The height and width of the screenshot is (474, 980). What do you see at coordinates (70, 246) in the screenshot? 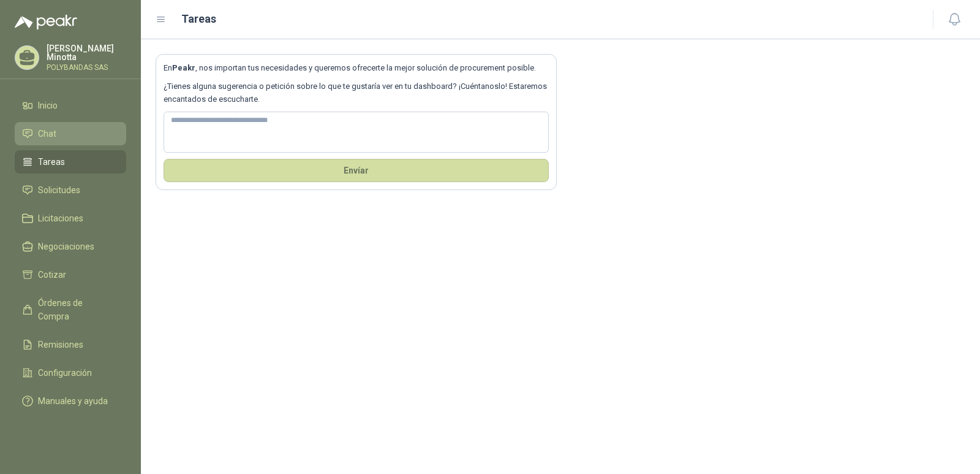
I see `a: Negociaciones` at bounding box center [70, 246].